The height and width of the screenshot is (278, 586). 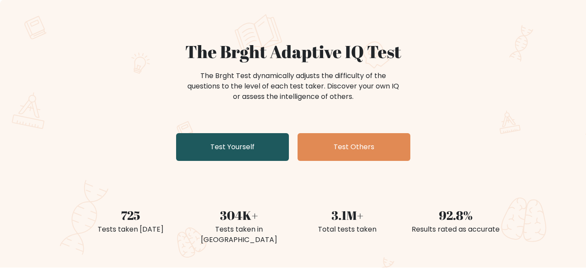 I want to click on div: Results rated as accurate, so click(x=456, y=229).